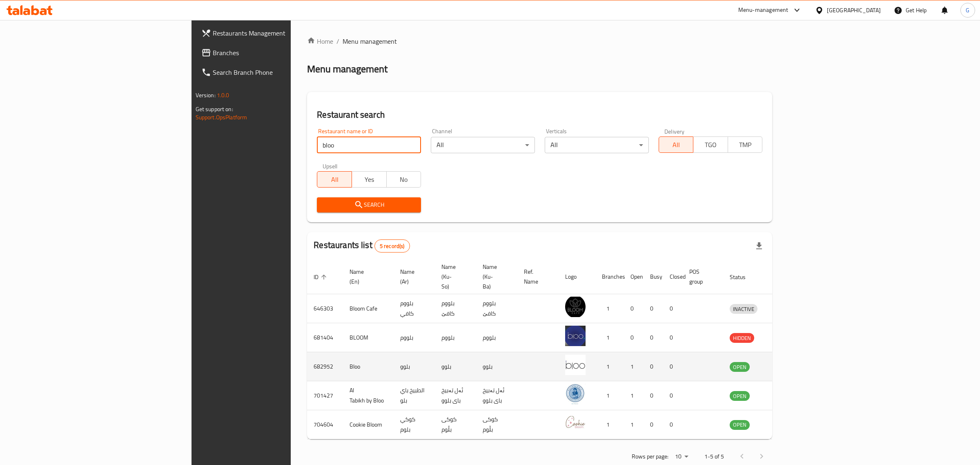 The width and height of the screenshot is (980, 465). I want to click on span: Status, so click(743, 277).